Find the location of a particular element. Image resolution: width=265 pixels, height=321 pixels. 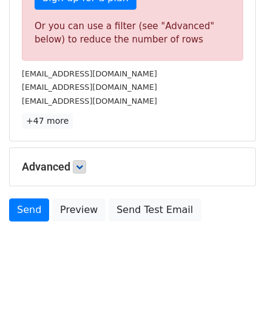

div: Chat Widget is located at coordinates (235, 292).